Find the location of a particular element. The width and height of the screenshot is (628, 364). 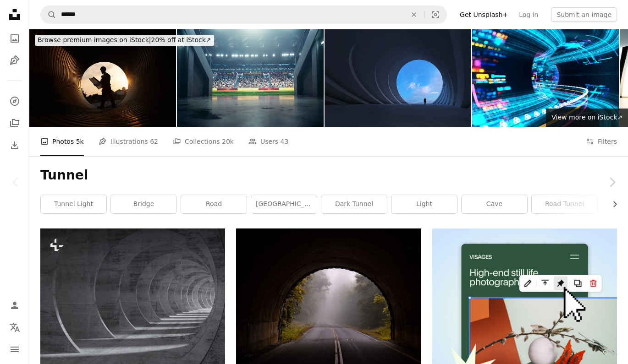

form: Find visuals sitewide is located at coordinates (243, 15).